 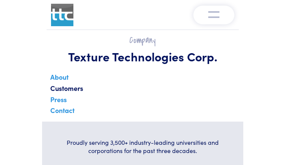 I want to click on h6: Proudly serving 3,500+ industry-leading universities and corporations for the past three decades., so click(x=143, y=146).